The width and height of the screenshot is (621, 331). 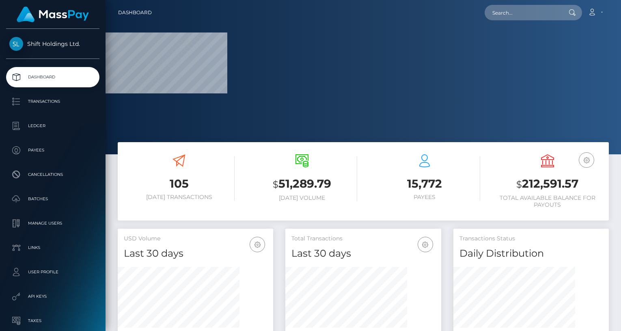 I want to click on a: Batches, so click(x=53, y=199).